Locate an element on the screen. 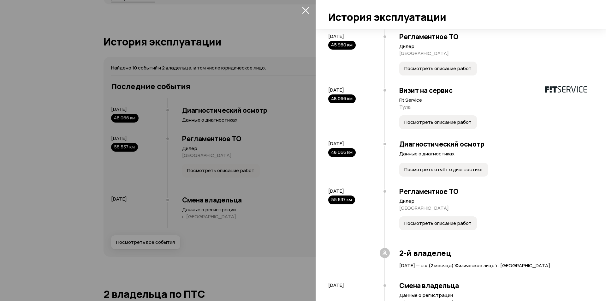  h3: Смена владельца is located at coordinates (493, 285).